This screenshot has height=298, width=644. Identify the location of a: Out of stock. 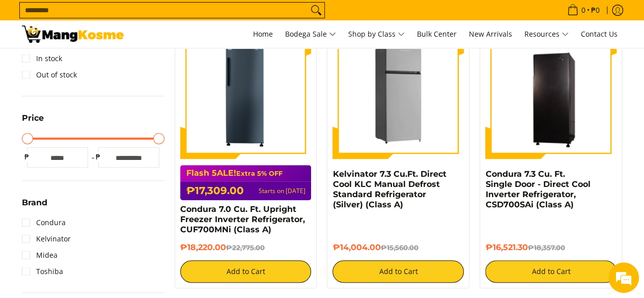
(49, 75).